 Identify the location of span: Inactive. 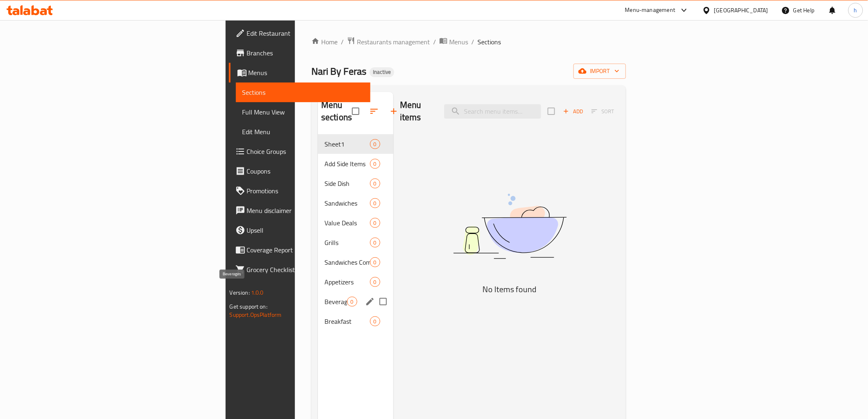
(382, 72).